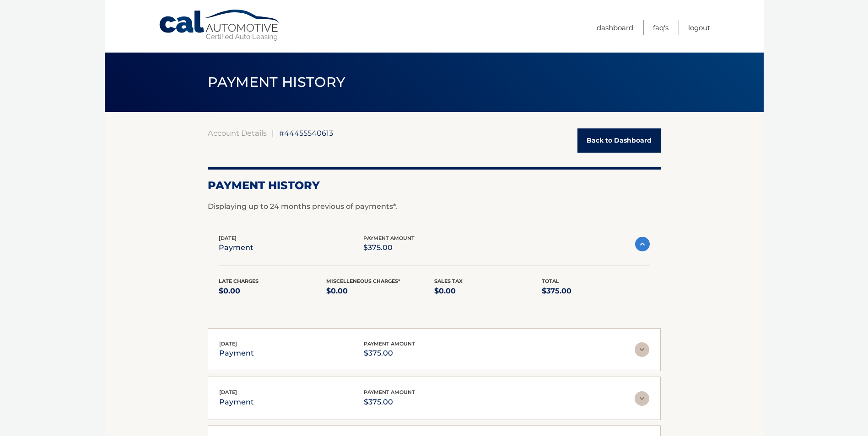 The width and height of the screenshot is (868, 436). I want to click on span: Sales Tax, so click(448, 281).